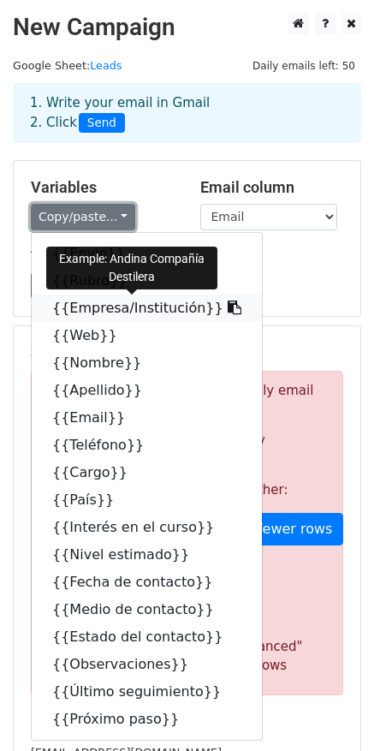 The width and height of the screenshot is (374, 751). What do you see at coordinates (272, 188) in the screenshot?
I see `h5: Email column` at bounding box center [272, 188].